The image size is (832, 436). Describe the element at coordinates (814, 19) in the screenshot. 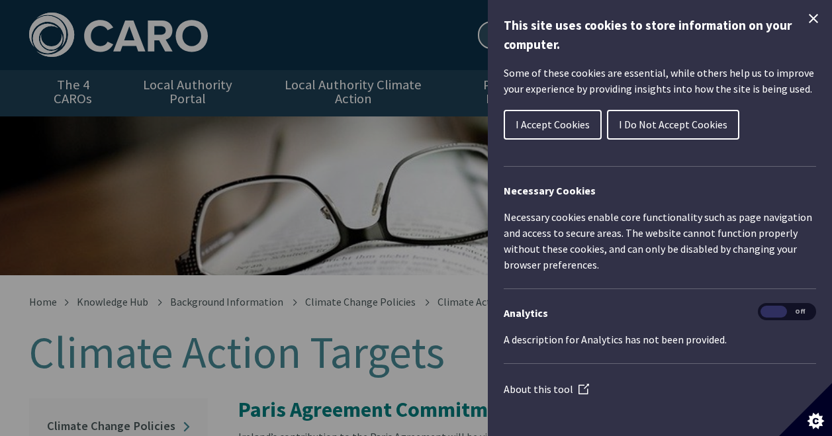

I see `button: Close Cookie Control` at that location.